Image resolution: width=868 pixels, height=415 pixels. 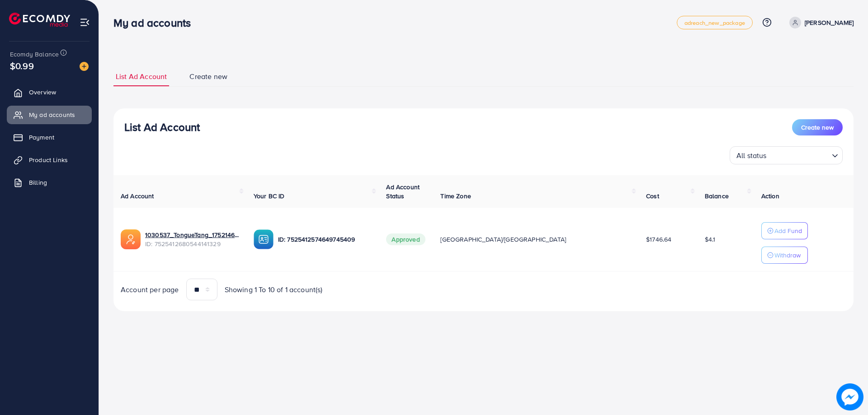 What do you see at coordinates (131, 240) in the screenshot?
I see `img: ic-ads-acc.e4c84228.svg` at bounding box center [131, 240].